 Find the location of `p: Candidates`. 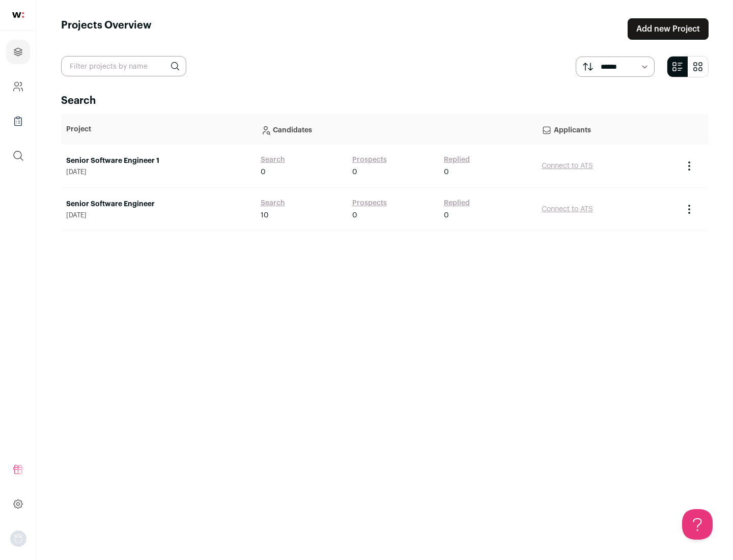

p: Candidates is located at coordinates (396, 129).